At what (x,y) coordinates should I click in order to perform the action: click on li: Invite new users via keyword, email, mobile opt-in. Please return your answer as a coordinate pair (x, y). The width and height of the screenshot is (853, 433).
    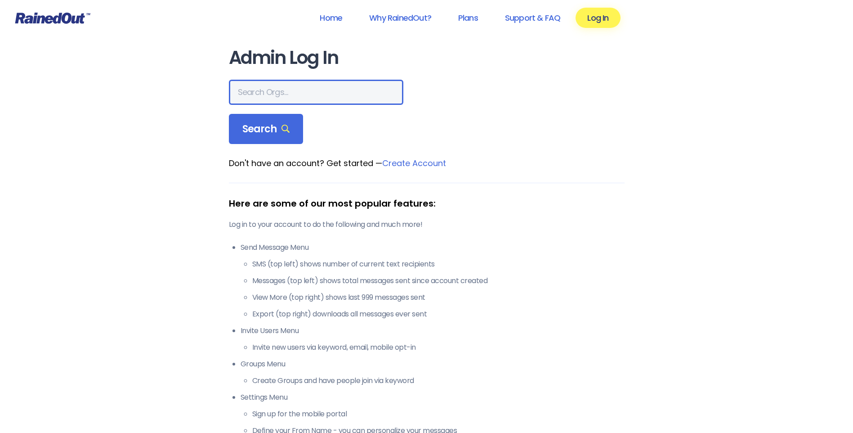
    Looking at the image, I should click on (439, 347).